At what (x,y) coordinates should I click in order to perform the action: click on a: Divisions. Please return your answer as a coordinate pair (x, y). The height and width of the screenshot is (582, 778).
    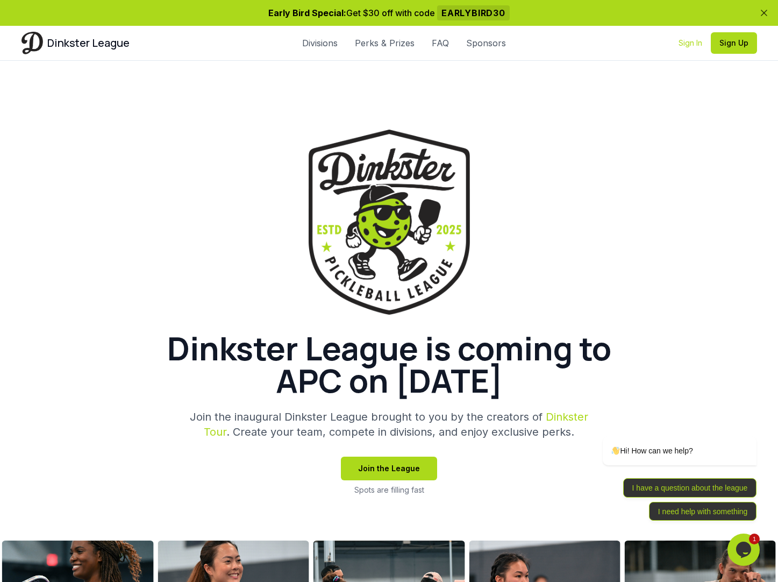
    Looking at the image, I should click on (320, 43).